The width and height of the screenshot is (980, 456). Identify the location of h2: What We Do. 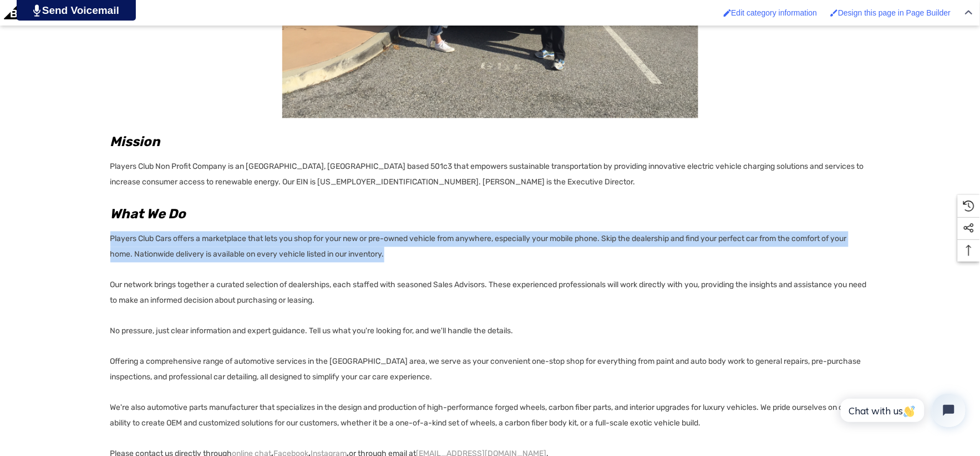
(491, 215).